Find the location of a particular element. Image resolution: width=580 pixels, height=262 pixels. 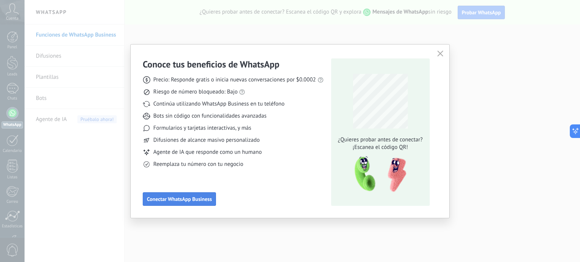

span: Conectar WhatsApp Business is located at coordinates (179, 199).